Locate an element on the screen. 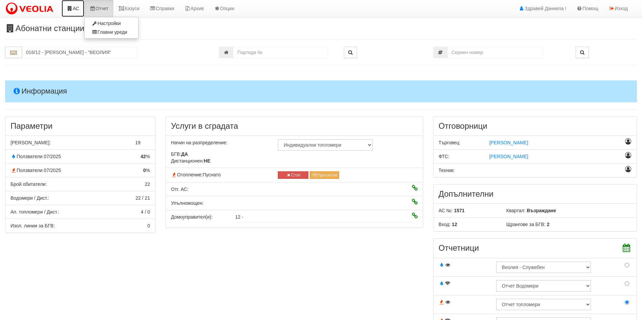 This screenshot has height=320, width=642. b: Възраждане is located at coordinates (541, 211).